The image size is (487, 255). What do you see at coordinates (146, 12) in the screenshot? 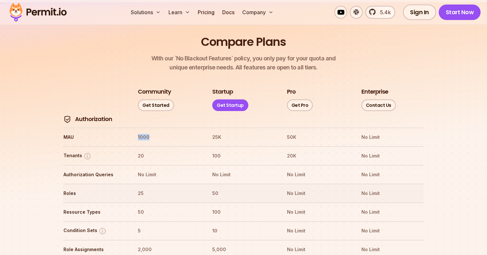
I see `button: Solutions` at bounding box center [146, 12].